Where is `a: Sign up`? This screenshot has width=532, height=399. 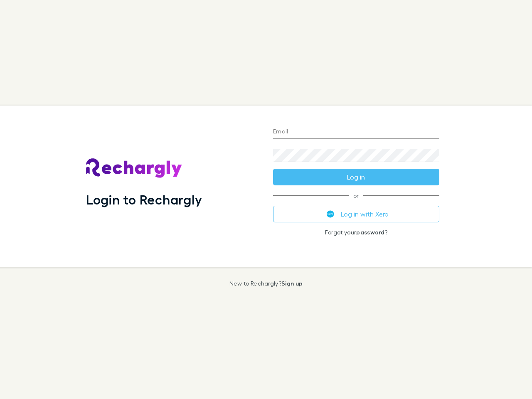
a: Sign up is located at coordinates (292, 283).